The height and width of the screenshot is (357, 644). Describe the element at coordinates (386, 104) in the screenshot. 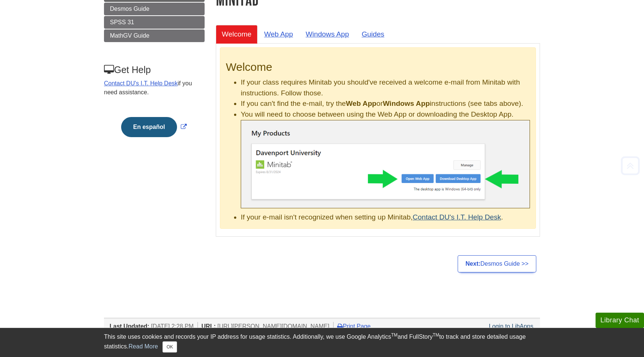

I see `li: If you can't find the e-mail, try the or instructions (see tabs above).` at that location.